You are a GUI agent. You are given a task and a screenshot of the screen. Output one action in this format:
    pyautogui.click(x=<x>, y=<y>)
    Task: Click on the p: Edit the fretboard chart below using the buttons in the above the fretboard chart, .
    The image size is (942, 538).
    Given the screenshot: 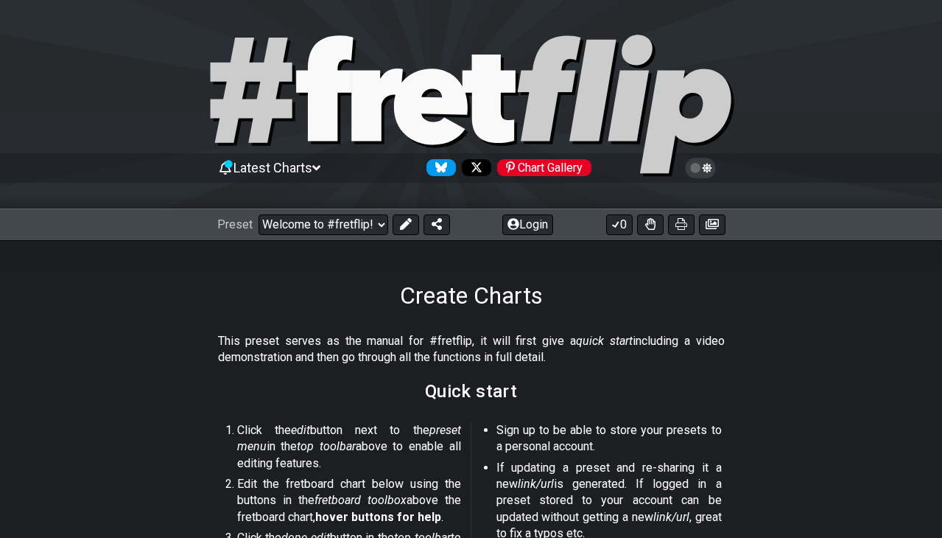 What is the action you would take?
    pyautogui.click(x=349, y=500)
    